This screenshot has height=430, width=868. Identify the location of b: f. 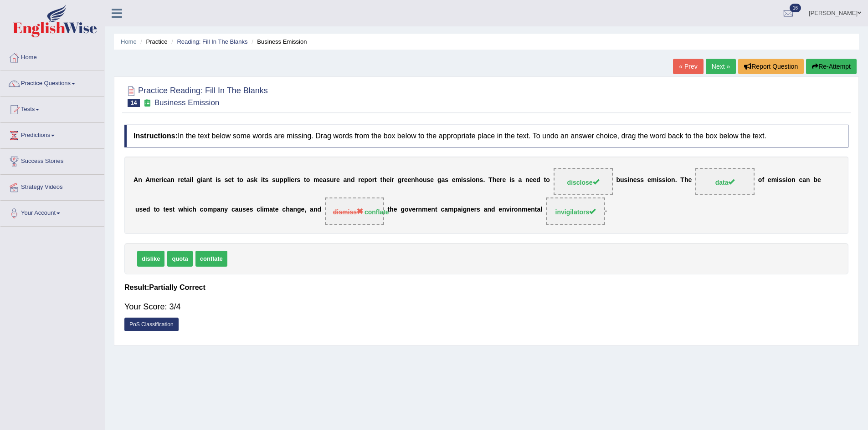
(763, 180).